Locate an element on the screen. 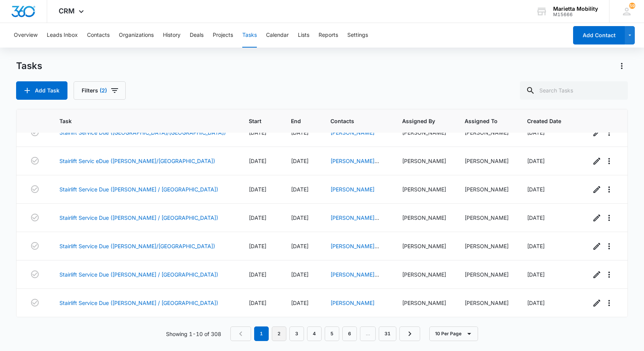 The image size is (644, 351). div: account id is located at coordinates (576, 15).